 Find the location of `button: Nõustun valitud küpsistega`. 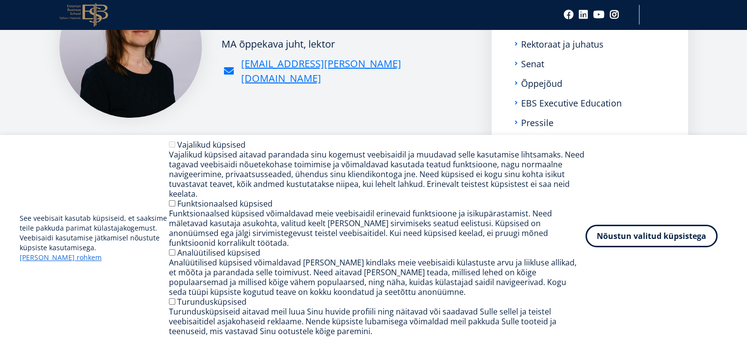

button: Nõustun valitud küpsistega is located at coordinates (651, 236).